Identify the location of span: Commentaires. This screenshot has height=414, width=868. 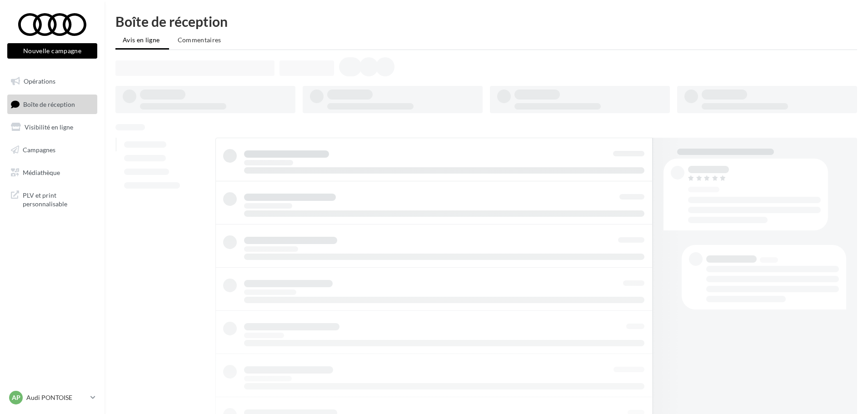
(199, 40).